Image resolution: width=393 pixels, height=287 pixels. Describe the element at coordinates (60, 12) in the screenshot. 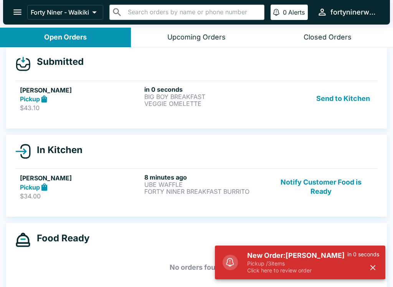

I see `p: Forty Niner - Waikiki` at that location.